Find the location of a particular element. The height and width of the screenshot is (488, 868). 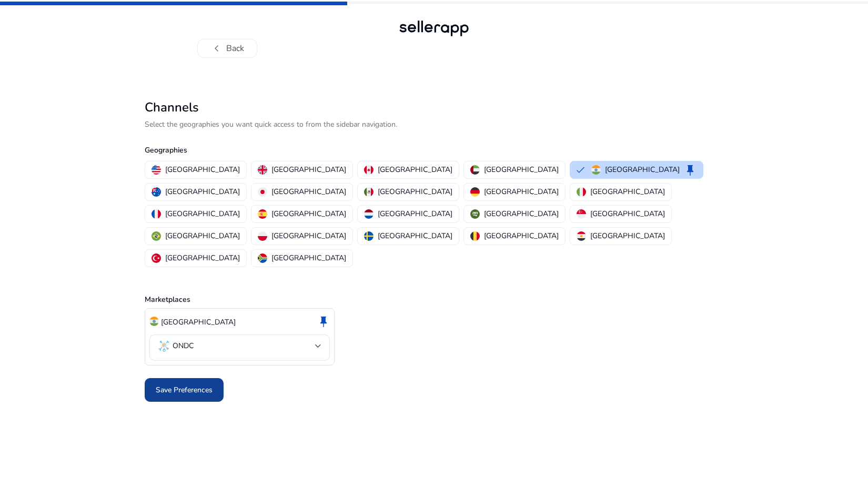

p: ONDC is located at coordinates (183, 346).